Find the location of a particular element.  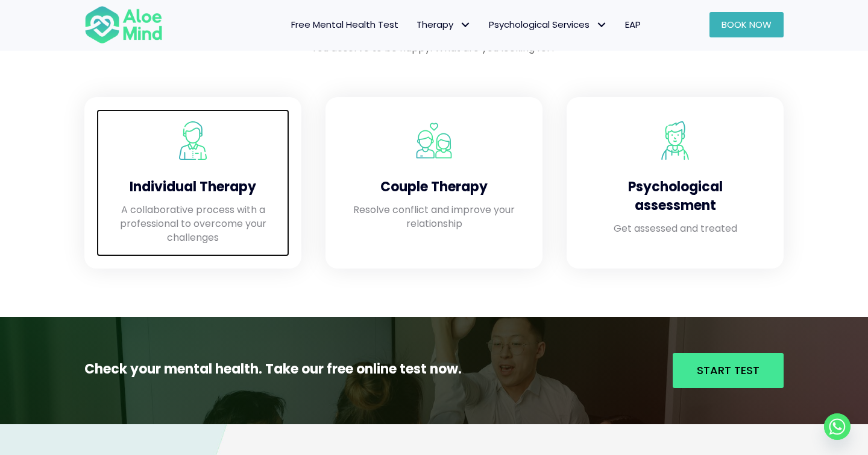

span: Psychological Services: submenu is located at coordinates (601, 25).